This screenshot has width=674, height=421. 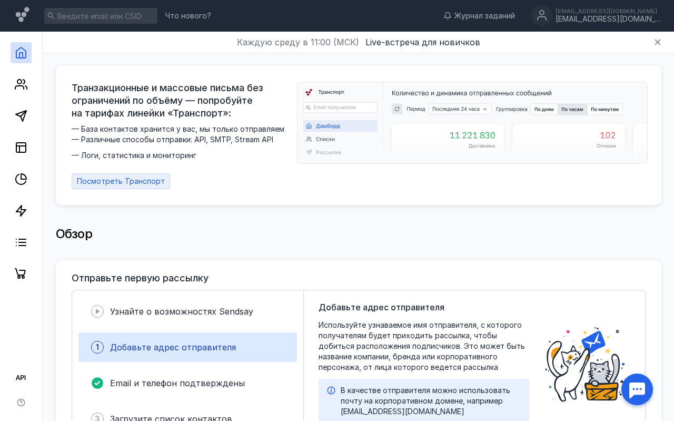 What do you see at coordinates (101, 16) in the screenshot?
I see `input: Введите email или CSID` at bounding box center [101, 16].